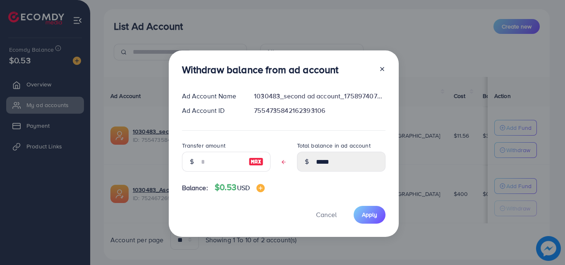  What do you see at coordinates (243, 188) in the screenshot?
I see `span: USD` at bounding box center [243, 188].